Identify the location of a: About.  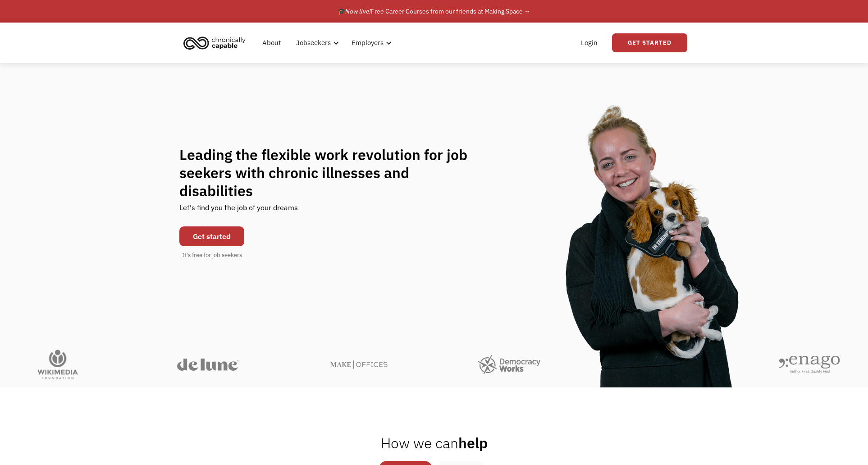
(271, 43).